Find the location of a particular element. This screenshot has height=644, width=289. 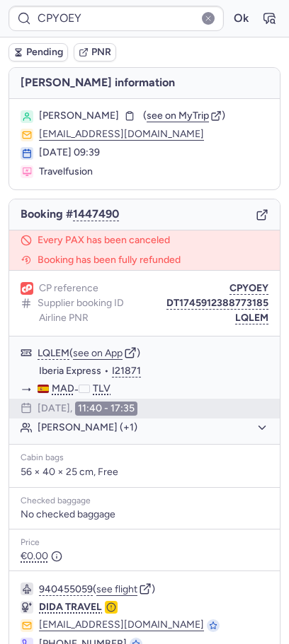

button: PNR is located at coordinates (95, 52).